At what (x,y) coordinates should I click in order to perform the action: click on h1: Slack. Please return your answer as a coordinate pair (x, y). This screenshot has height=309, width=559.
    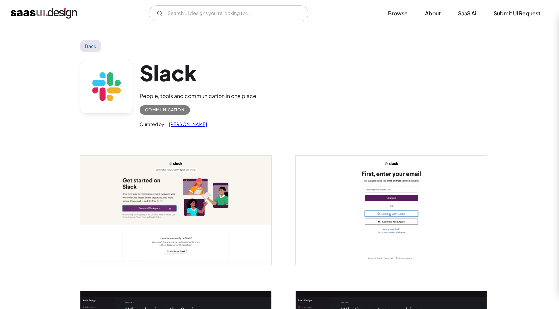
    Looking at the image, I should click on (199, 73).